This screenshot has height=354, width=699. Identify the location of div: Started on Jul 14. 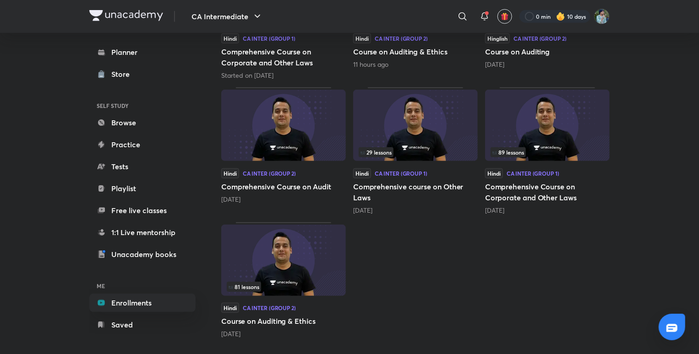
(283, 76).